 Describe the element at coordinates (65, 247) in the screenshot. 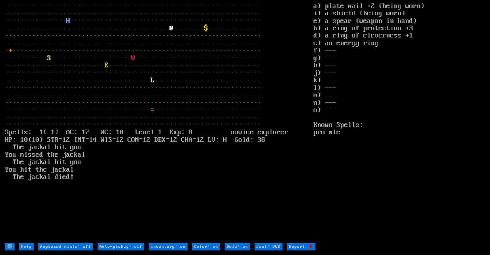

I see `input: Keyboard hints: off` at that location.